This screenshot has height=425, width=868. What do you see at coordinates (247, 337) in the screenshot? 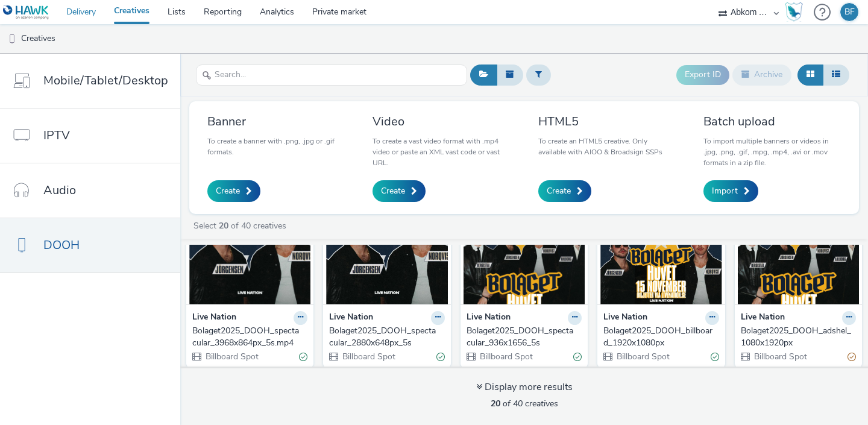
I see `div: Bolaget2025_DOOH_spectacular_3968x864px_5s.mp4` at bounding box center [247, 337].